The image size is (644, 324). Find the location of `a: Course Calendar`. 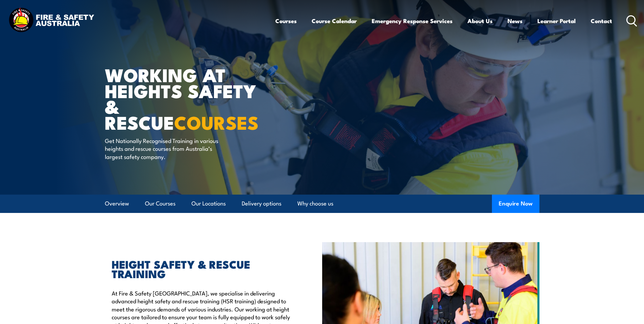

a: Course Calendar is located at coordinates (334, 20).